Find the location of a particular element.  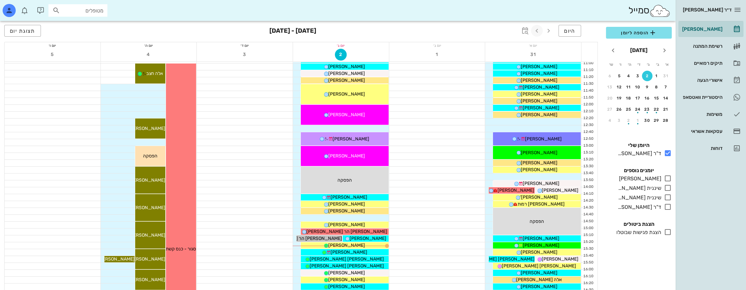

div: משימות is located at coordinates (702, 114).